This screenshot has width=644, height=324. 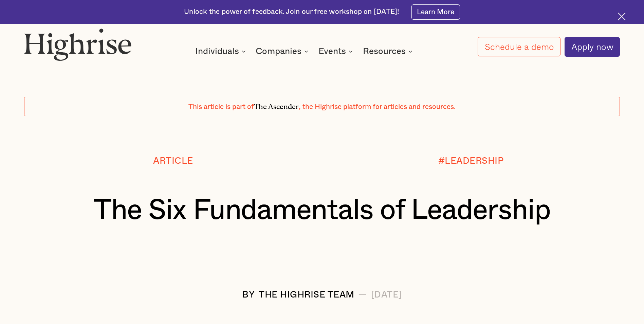 I want to click on a: Apply now, so click(x=592, y=47).